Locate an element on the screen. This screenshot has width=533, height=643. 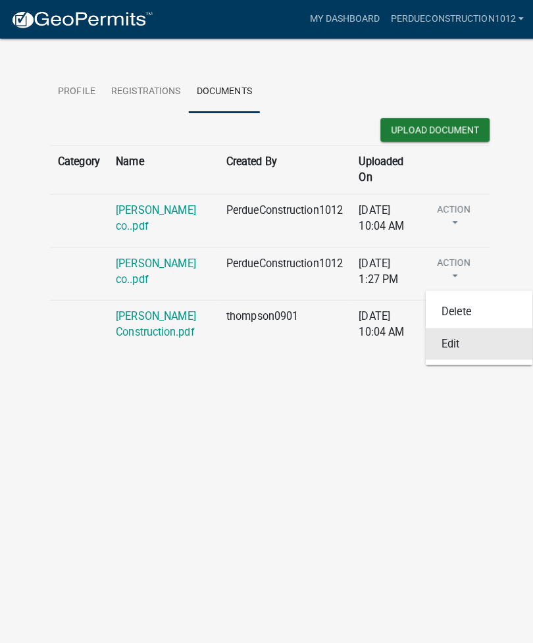
a: Delete is located at coordinates (473, 308).